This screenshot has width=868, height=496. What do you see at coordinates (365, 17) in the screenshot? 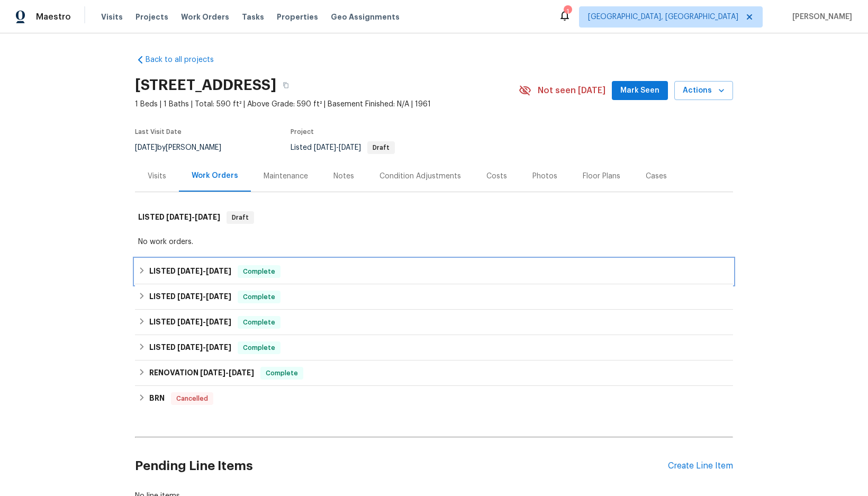
I see `span: Geo Assignments` at bounding box center [365, 17].